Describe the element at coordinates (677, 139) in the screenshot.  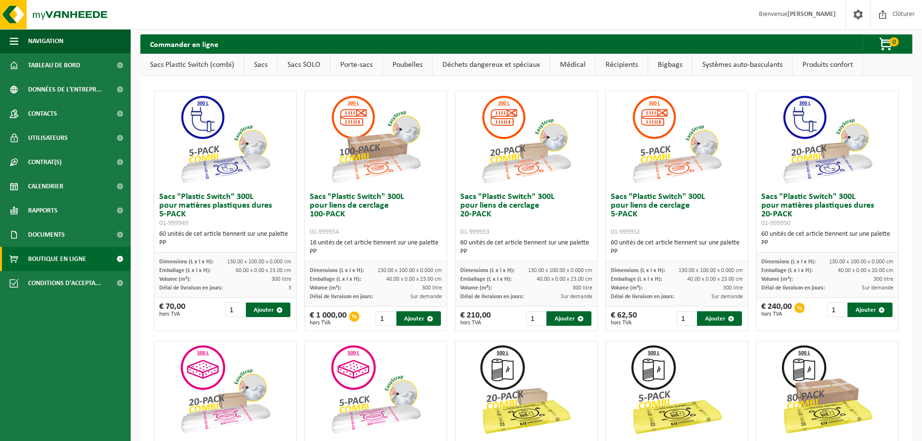
I see `img: 01-999952` at that location.